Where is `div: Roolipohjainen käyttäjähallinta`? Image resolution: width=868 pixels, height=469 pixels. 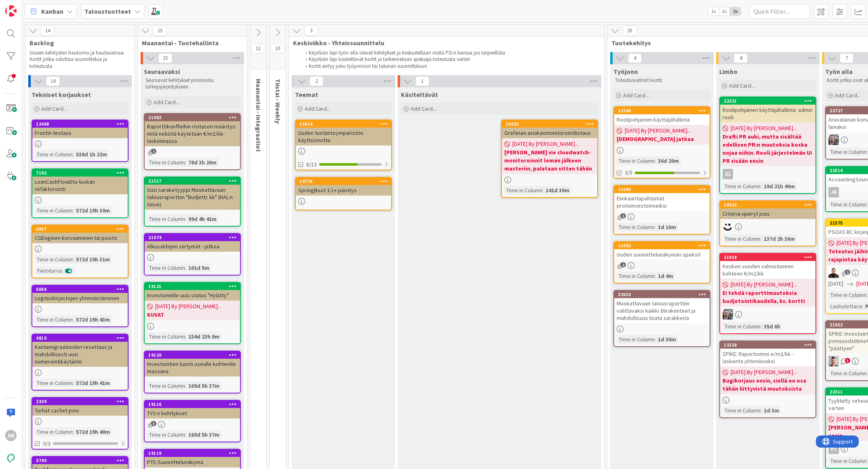 div: Roolipohjainen käyttäjähallinta is located at coordinates (662, 119).